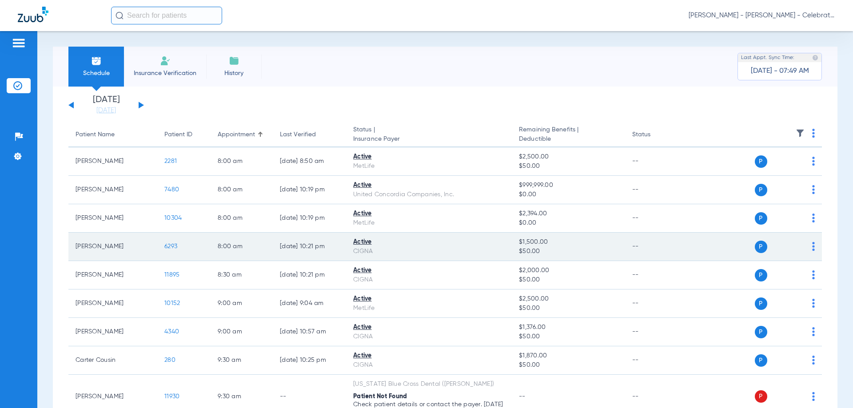  What do you see at coordinates (568, 270) in the screenshot?
I see `span: $2,000.00` at bounding box center [568, 270].